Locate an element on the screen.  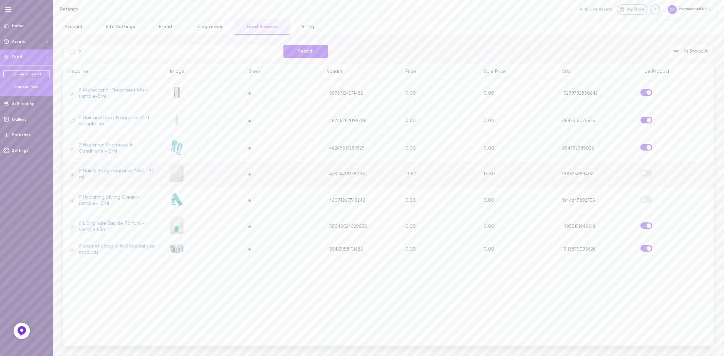
a: ? Moroccanoil Treatment Mist-sample-5ml is located at coordinates (119, 94).